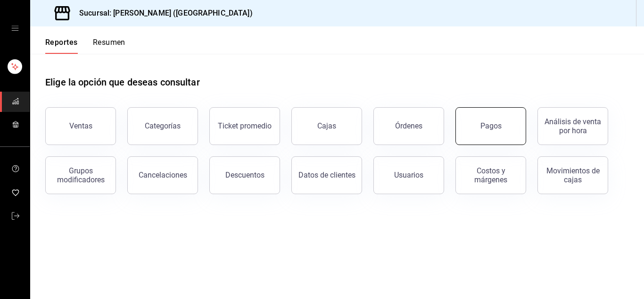 The width and height of the screenshot is (644, 299). Describe the element at coordinates (163, 126) in the screenshot. I see `button: Categorías` at that location.